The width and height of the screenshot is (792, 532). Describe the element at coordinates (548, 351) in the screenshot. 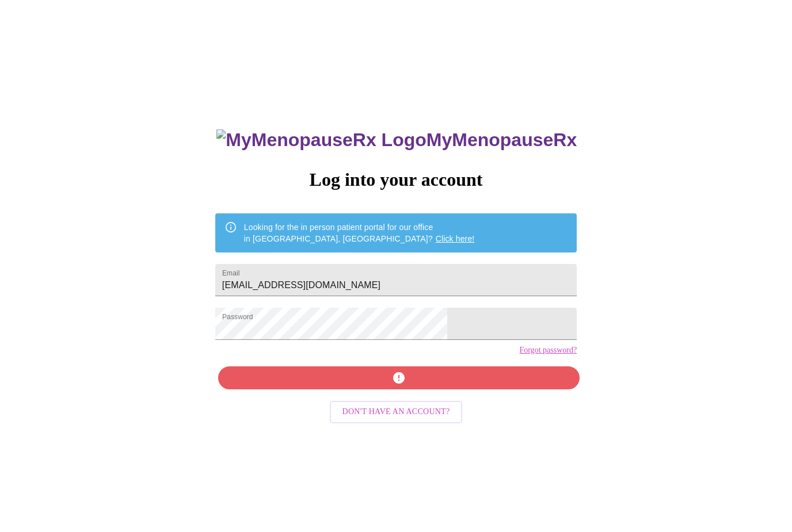

I see `a: Forgot password?` at that location.